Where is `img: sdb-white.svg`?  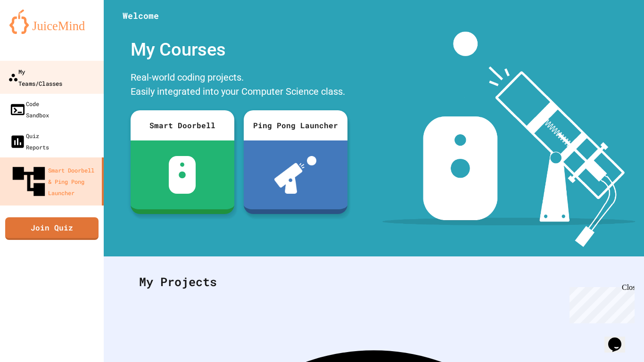 img: sdb-white.svg is located at coordinates (182, 175).